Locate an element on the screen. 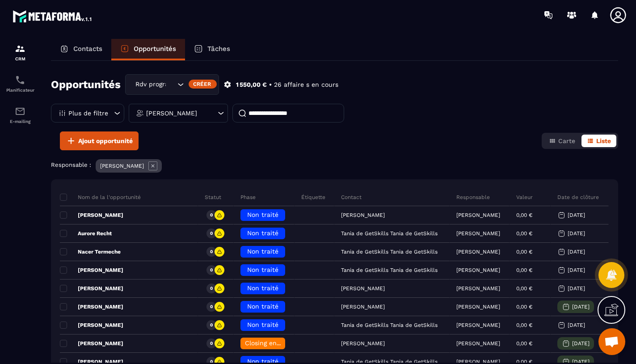 The width and height of the screenshot is (636, 364). span: Ajout opportunité is located at coordinates (106, 141).